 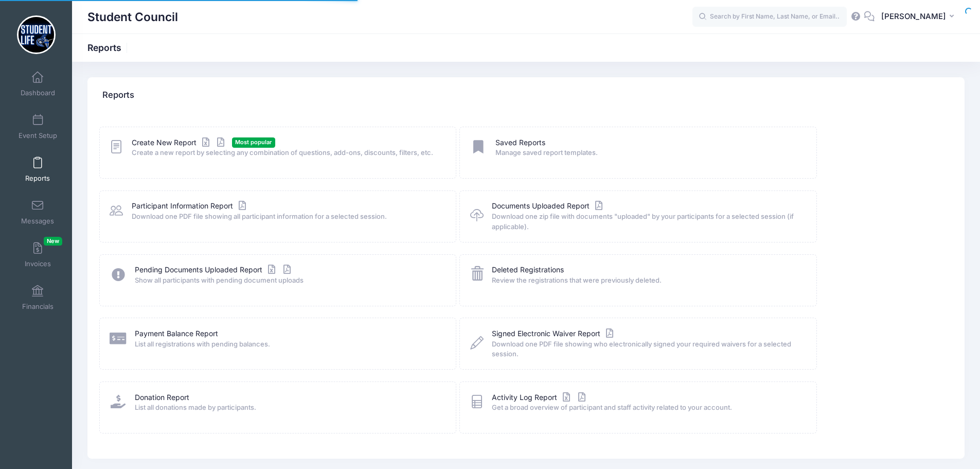 What do you see at coordinates (38, 298) in the screenshot?
I see `a: Financials` at bounding box center [38, 298].